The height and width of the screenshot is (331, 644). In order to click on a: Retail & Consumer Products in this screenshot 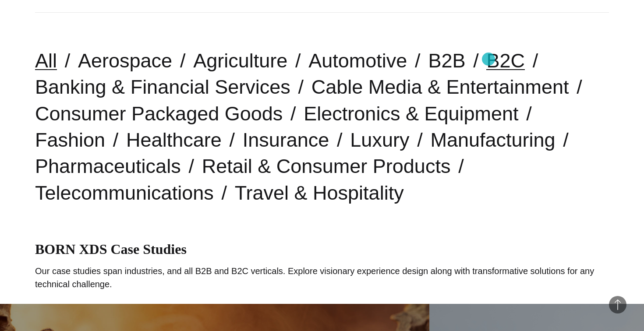, I will do `click(326, 166)`.